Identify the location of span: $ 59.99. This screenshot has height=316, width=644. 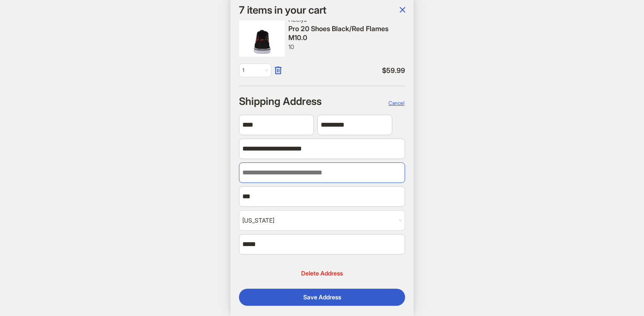
(346, 70).